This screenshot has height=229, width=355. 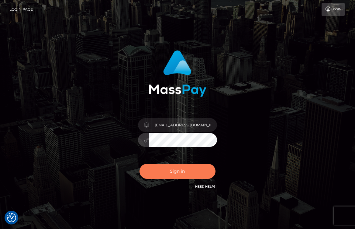 What do you see at coordinates (333, 9) in the screenshot?
I see `a: Login` at bounding box center [333, 9].